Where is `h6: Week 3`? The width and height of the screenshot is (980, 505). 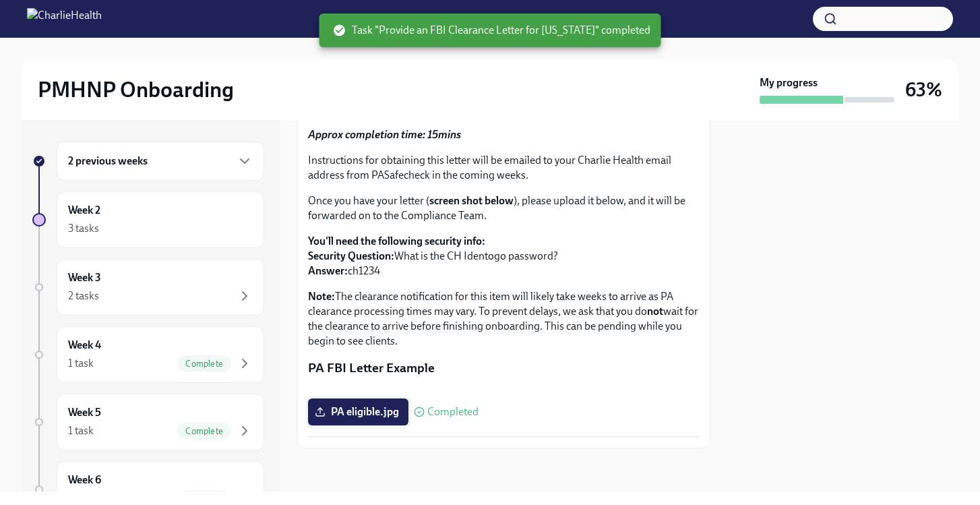 h6: Week 3 is located at coordinates (84, 278).